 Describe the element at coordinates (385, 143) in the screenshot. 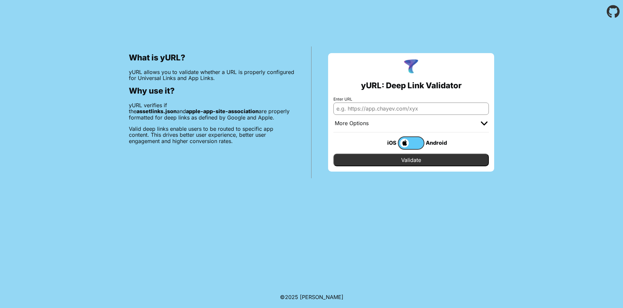

I see `div: iOS` at that location.